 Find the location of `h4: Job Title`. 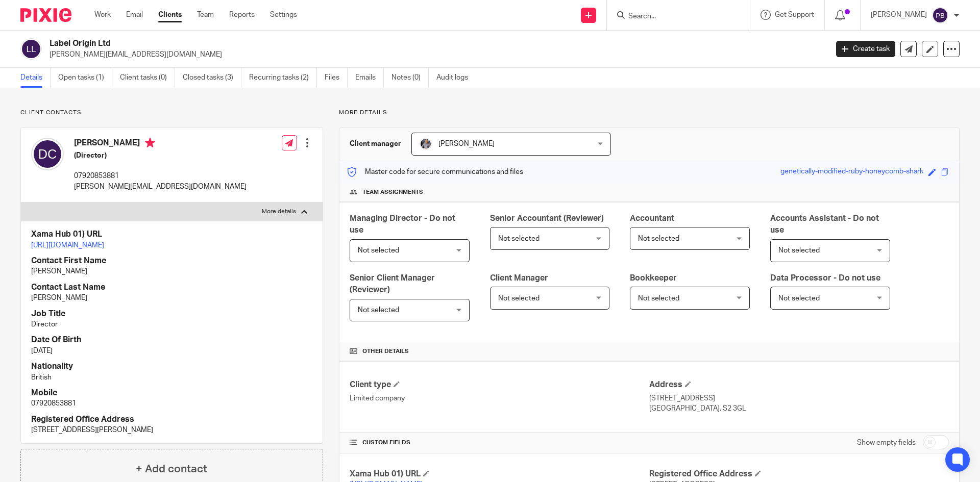

h4: Job Title is located at coordinates (171, 314).